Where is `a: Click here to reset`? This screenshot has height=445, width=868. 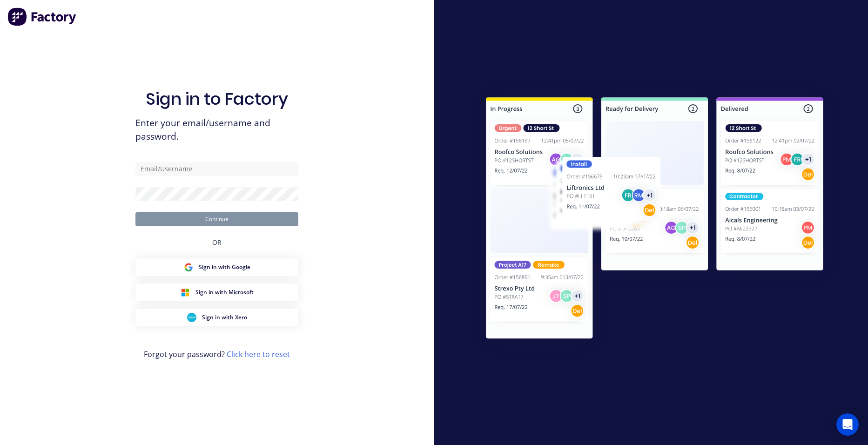 a: Click here to reset is located at coordinates (258, 354).